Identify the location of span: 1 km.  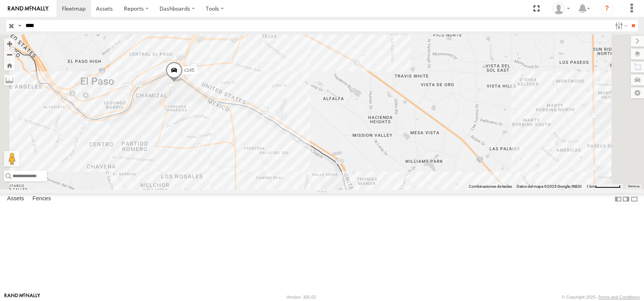
(591, 186).